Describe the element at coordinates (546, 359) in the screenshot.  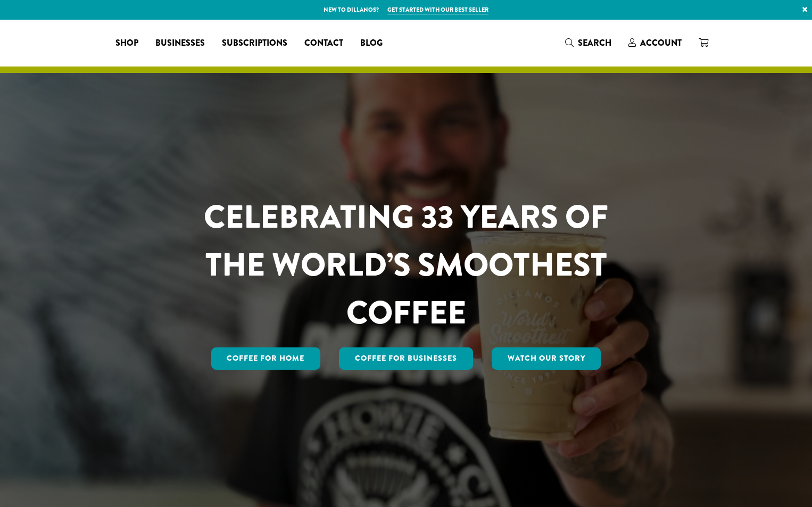
I see `a: Watch Our Story` at that location.